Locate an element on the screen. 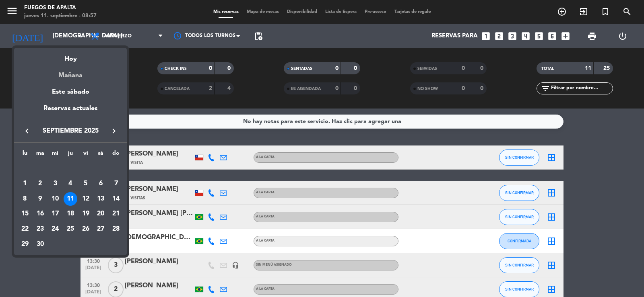 This screenshot has height=297, width=644. div: 11 is located at coordinates (70, 199).